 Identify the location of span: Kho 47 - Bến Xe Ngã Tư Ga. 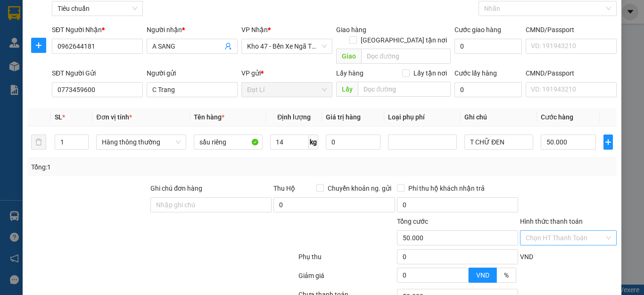
(287, 46).